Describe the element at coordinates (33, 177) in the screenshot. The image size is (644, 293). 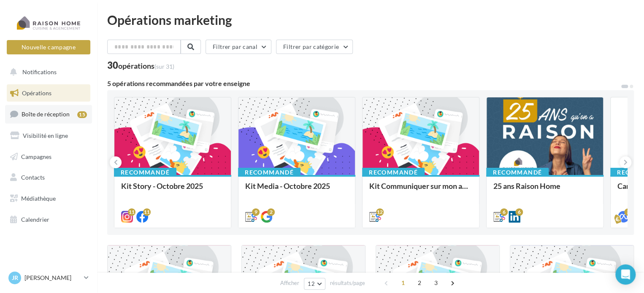
I see `span: Contacts` at that location.